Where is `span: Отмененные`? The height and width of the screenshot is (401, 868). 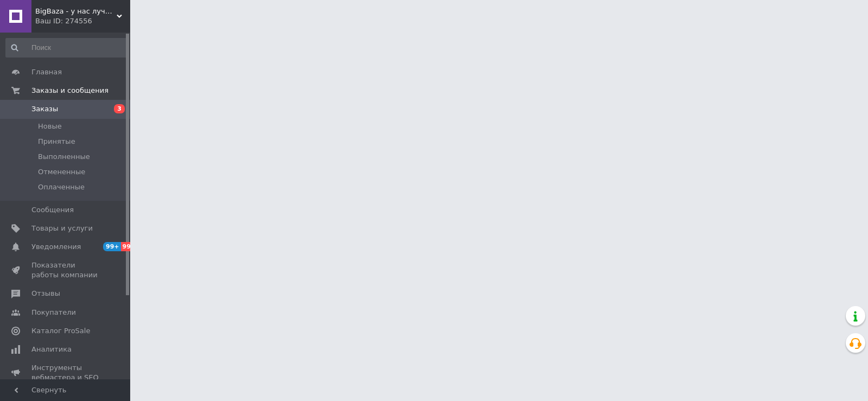
span: Отмененные is located at coordinates (62, 172).